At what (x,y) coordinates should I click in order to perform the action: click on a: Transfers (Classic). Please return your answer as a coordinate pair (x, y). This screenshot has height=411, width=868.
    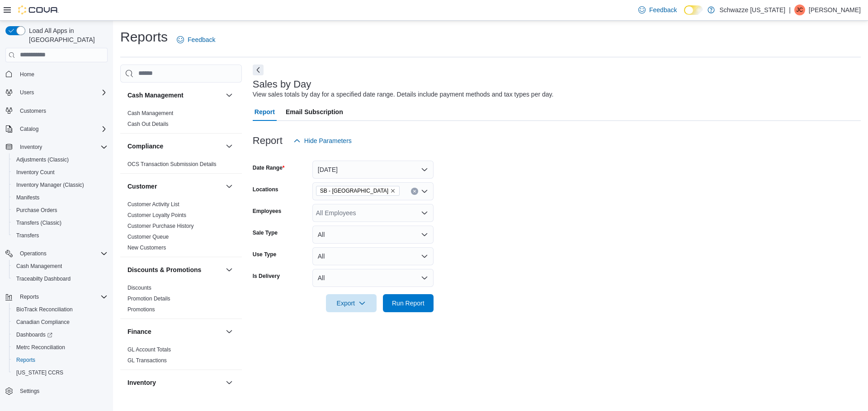
    Looking at the image, I should click on (39, 223).